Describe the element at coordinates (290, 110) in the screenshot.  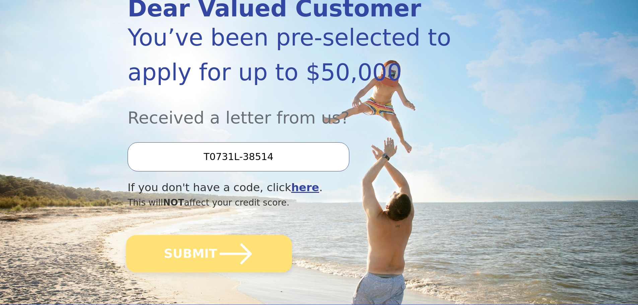
I see `div: Received a letter from us?` at that location.